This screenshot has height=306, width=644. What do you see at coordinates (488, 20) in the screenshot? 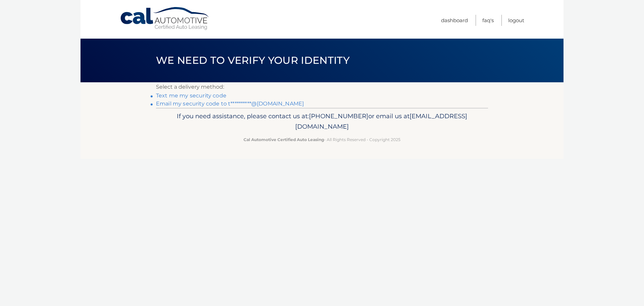
I see `a: FAQ's` at bounding box center [488, 20].